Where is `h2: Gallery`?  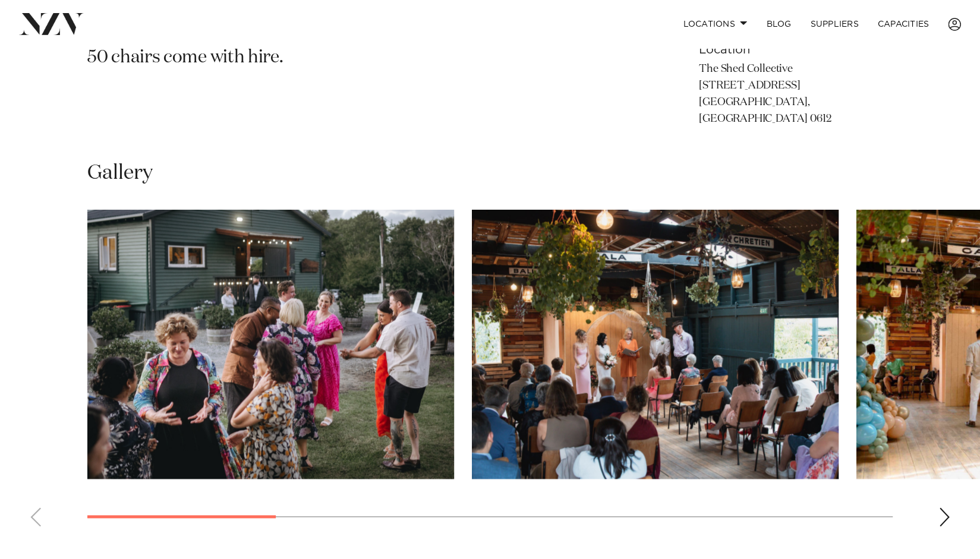
h2: Gallery is located at coordinates (120, 173).